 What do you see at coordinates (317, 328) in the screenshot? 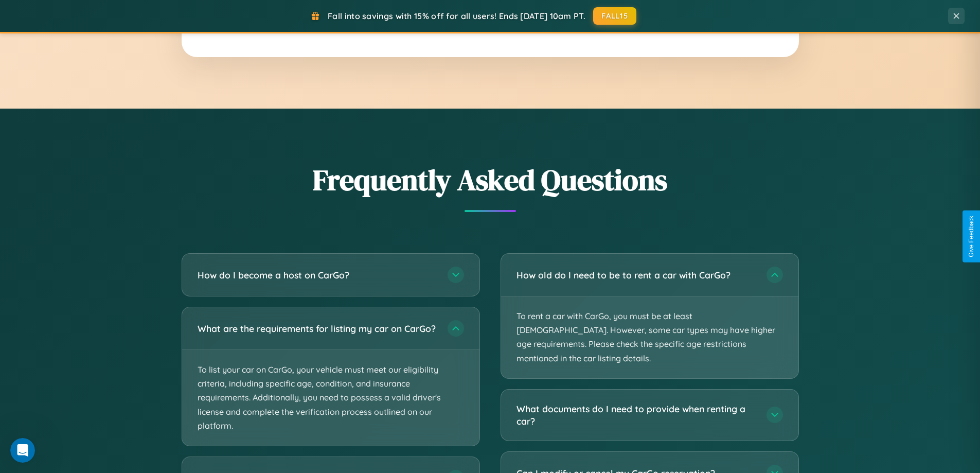
I see `h3: What are the requirements for listing my car on CarGo?` at bounding box center [317, 328].